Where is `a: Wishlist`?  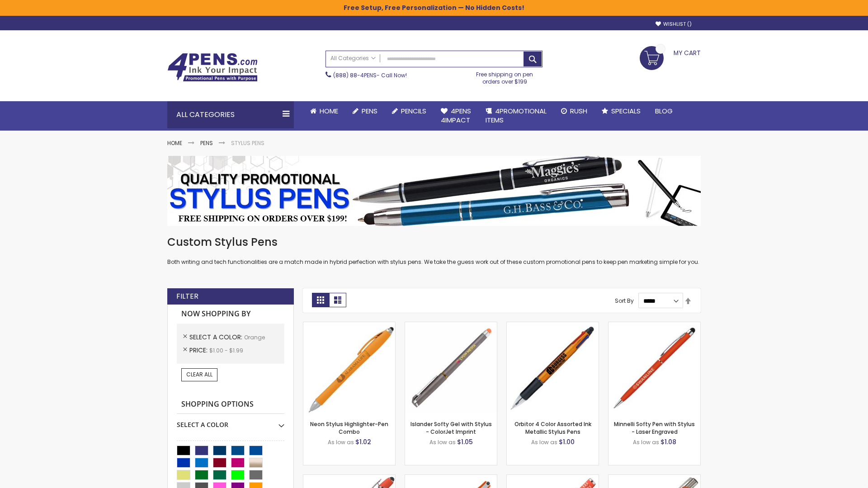 a: Wishlist is located at coordinates (674, 24).